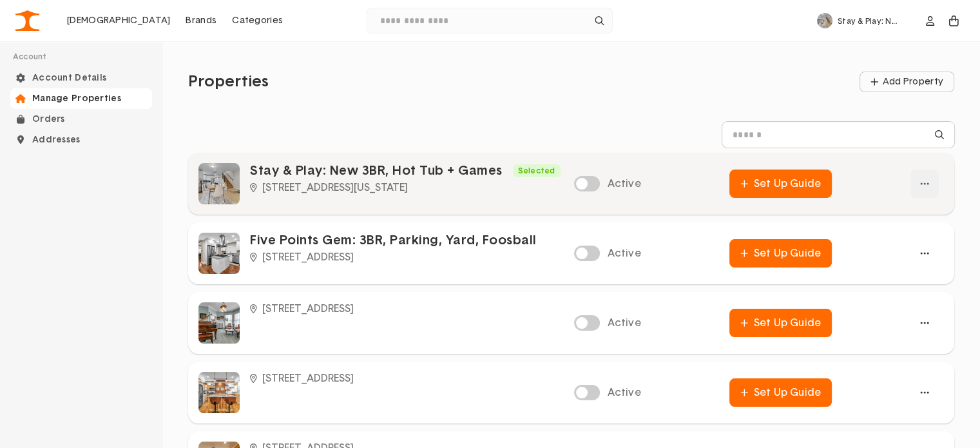 Image resolution: width=980 pixels, height=448 pixels. Describe the element at coordinates (929, 21) in the screenshot. I see `button: dropdown trigger` at that location.